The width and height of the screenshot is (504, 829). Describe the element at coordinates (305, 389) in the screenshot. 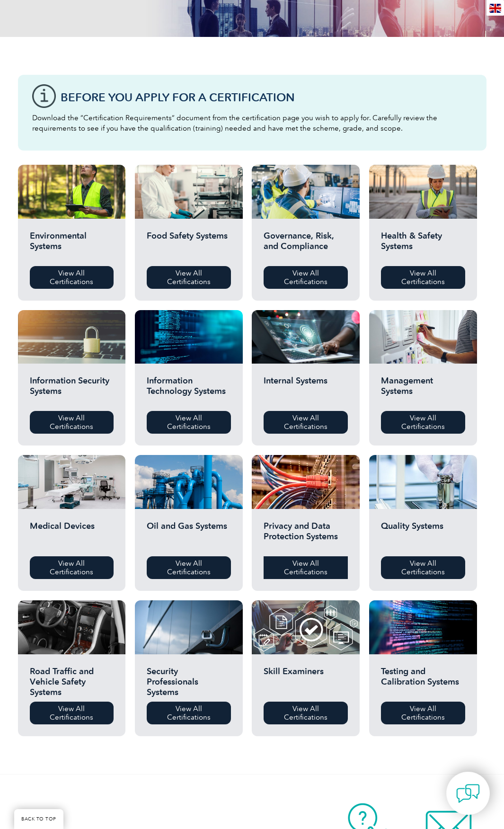

I see `h2: Internal Systems` at that location.